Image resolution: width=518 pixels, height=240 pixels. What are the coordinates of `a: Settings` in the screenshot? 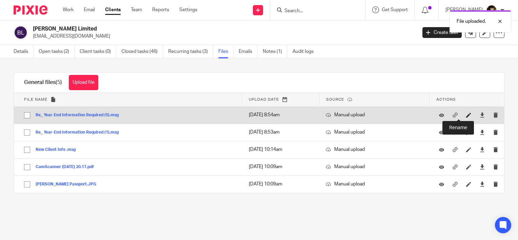 It's located at (188, 10).